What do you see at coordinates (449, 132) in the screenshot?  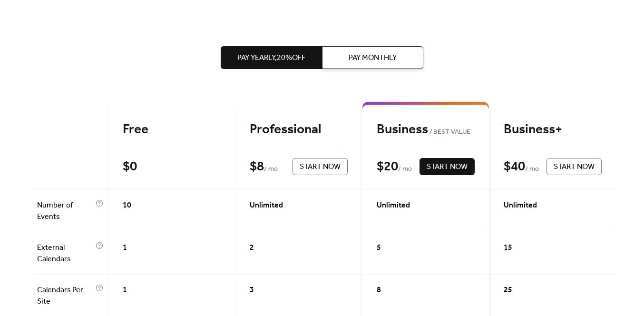 I see `span: BEST VALUE` at bounding box center [449, 132].